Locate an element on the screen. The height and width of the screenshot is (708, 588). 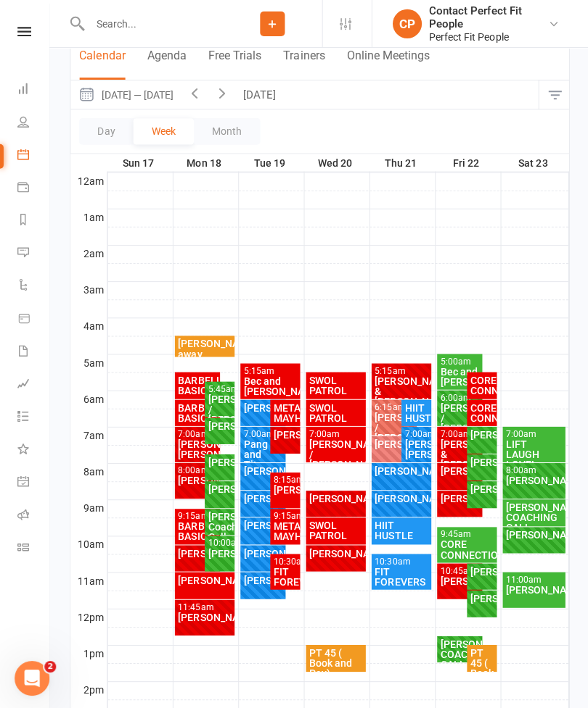
div: 11:00am is located at coordinates (532, 578).